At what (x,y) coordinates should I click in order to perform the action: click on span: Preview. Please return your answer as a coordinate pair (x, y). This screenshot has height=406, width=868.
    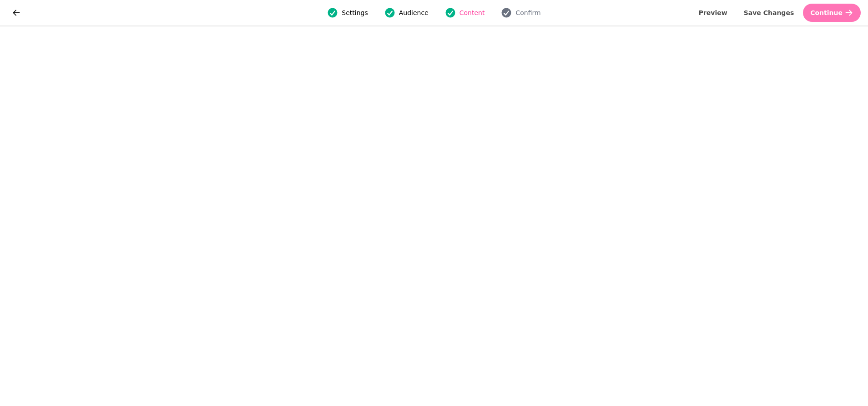
    Looking at the image, I should click on (713, 12).